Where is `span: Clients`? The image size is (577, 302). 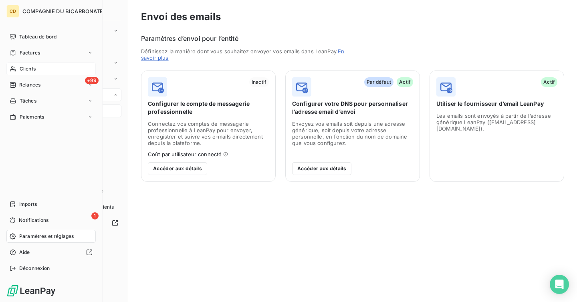
span: Clients is located at coordinates (28, 69).